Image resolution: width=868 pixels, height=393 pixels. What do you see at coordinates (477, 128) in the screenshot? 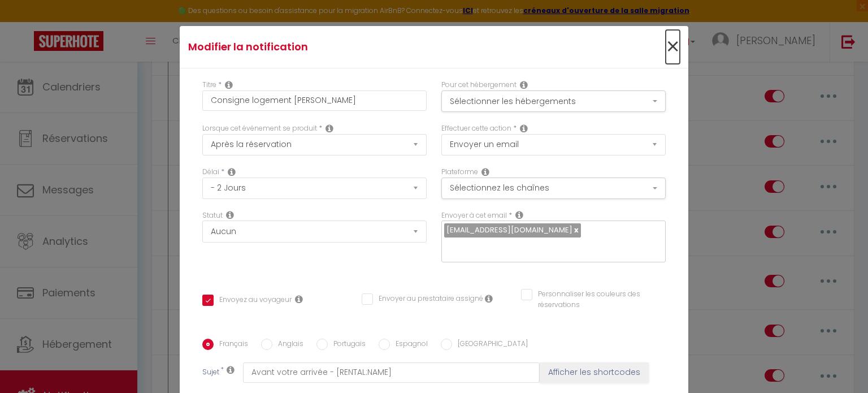
I see `label: Effectuer cette action` at bounding box center [477, 128].